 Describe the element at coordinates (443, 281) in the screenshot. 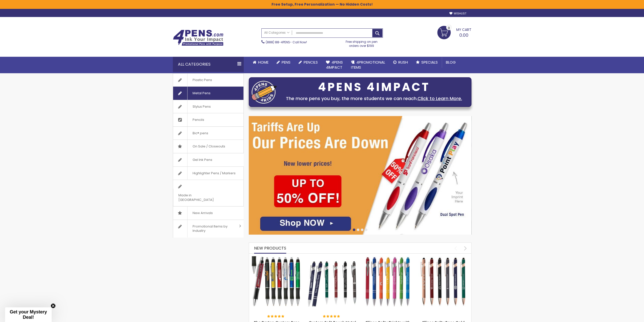

I see `img: Ellipse Softy Rose Gold Classic with Stylus Pen - Silver Laser` at that location.